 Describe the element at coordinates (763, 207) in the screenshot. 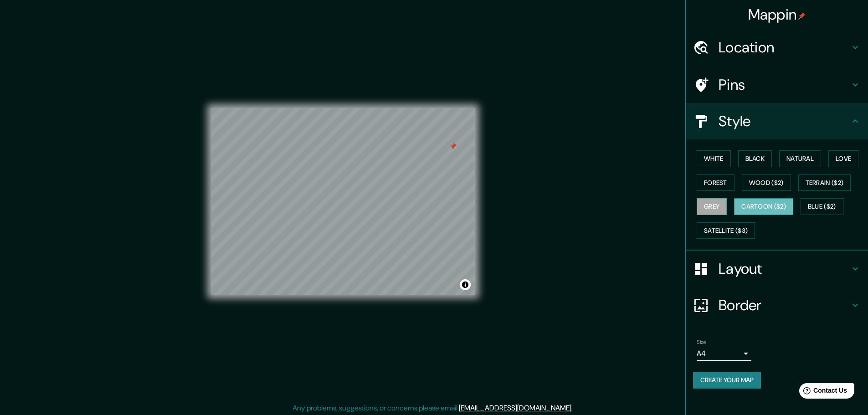

I see `button: Cartoon ($2)` at that location.